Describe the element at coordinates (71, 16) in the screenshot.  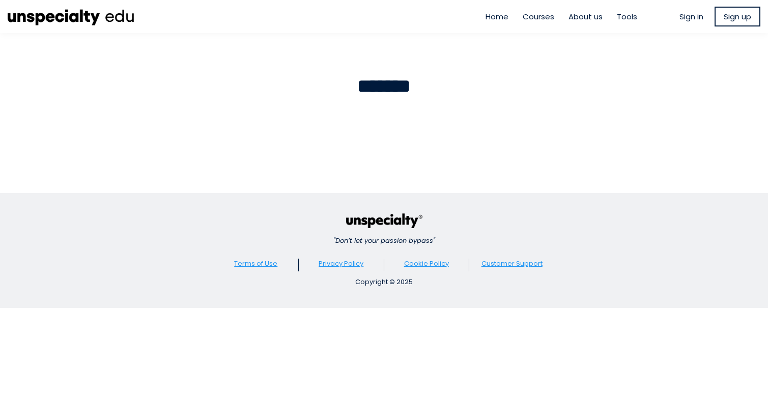
I see `img: ec8cb47d53a36d742fcbd71bcb90b6e6.png` at that location.